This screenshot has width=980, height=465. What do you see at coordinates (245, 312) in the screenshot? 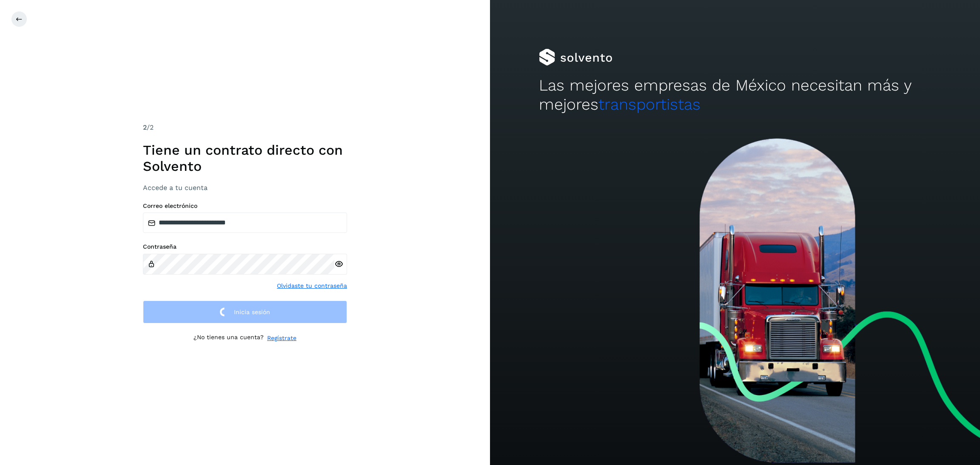
I see `button: Inicia sesión` at bounding box center [245, 312].